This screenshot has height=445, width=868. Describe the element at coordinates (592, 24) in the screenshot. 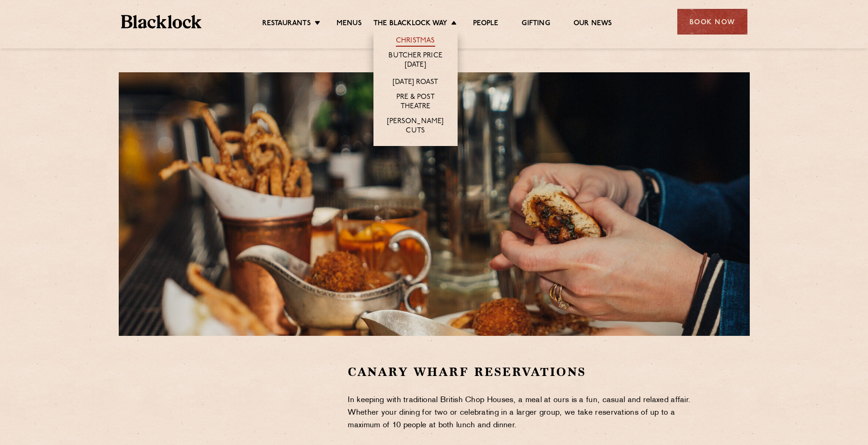

I see `a: Our News` at that location.